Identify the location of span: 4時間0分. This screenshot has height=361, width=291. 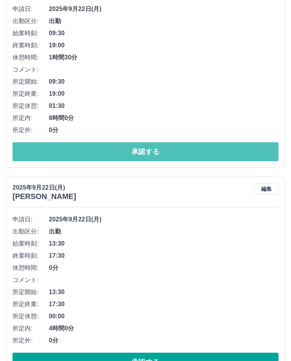
(164, 329).